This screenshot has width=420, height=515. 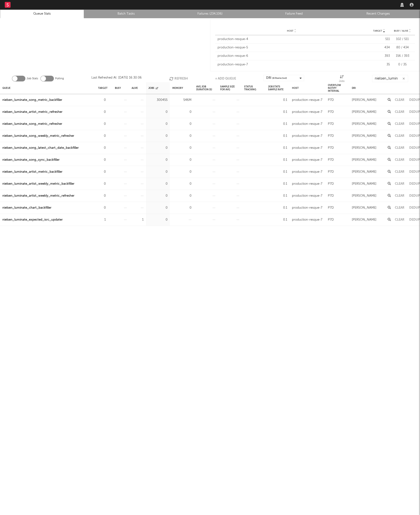 What do you see at coordinates (32, 101) in the screenshot?
I see `a: nielsen_luminate_song_metric_backfiller` at bounding box center [32, 101].